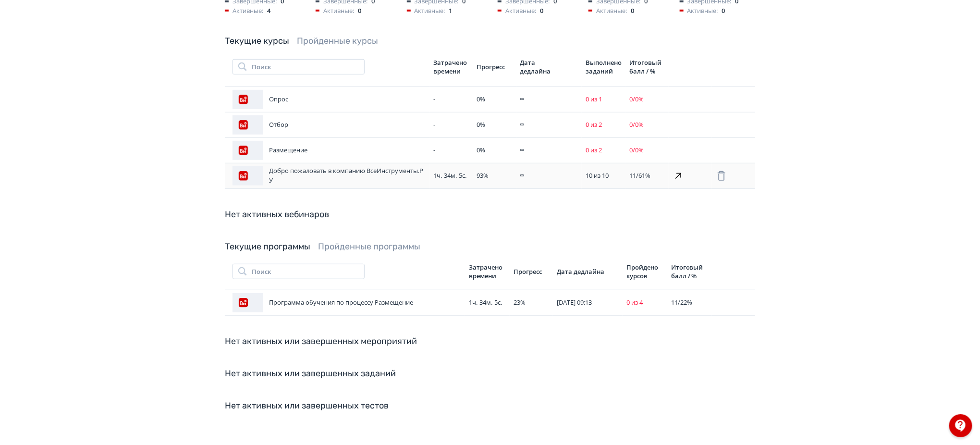 The width and height of the screenshot is (980, 445). What do you see at coordinates (257, 41) in the screenshot?
I see `a: Текущие курсы` at bounding box center [257, 41].